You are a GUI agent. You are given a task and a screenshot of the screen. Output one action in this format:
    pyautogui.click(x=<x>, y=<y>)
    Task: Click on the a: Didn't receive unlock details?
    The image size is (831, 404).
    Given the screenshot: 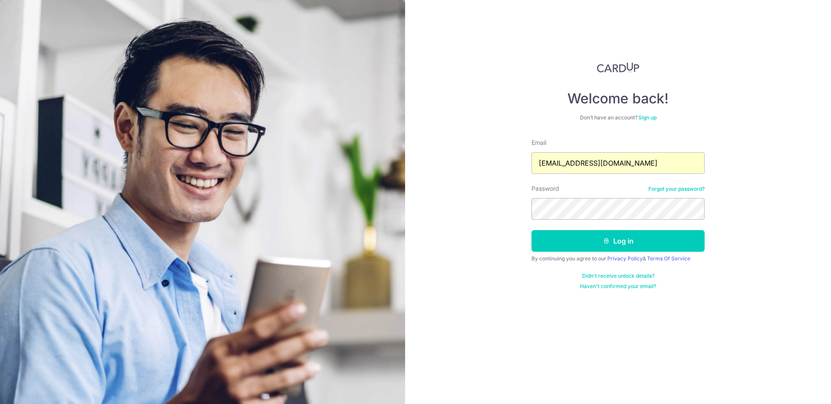 What is the action you would take?
    pyautogui.click(x=618, y=276)
    